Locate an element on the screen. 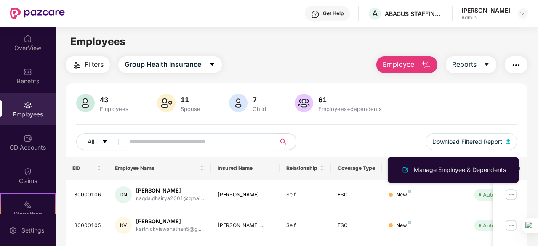 The height and width of the screenshot is (246, 538). th: Relationship is located at coordinates (305, 168).